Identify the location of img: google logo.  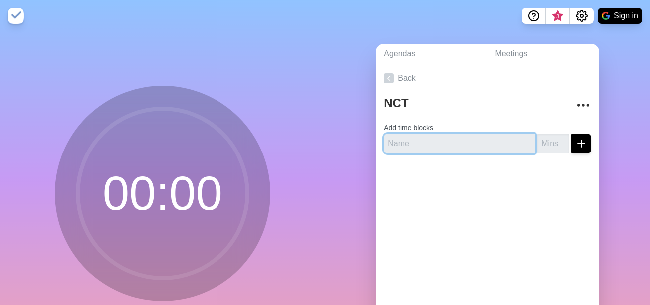
(605, 16).